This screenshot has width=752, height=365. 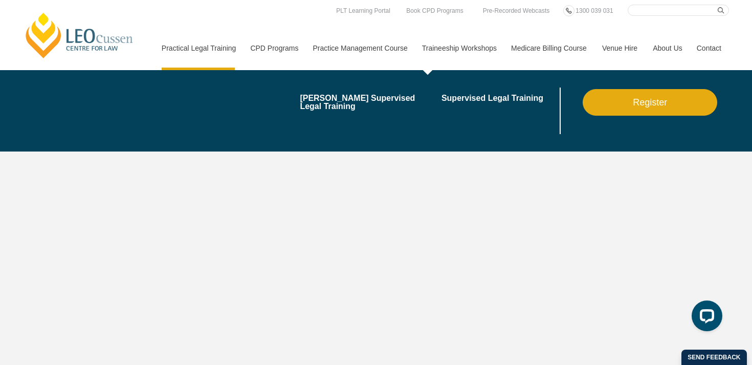 I want to click on button: Open LiveChat chat widget, so click(x=24, y=19).